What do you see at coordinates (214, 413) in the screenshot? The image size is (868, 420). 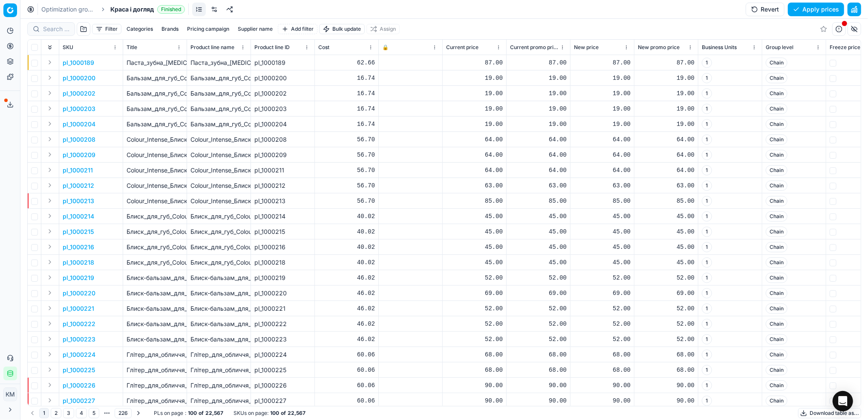 I see `strong: 22,567` at bounding box center [214, 413].